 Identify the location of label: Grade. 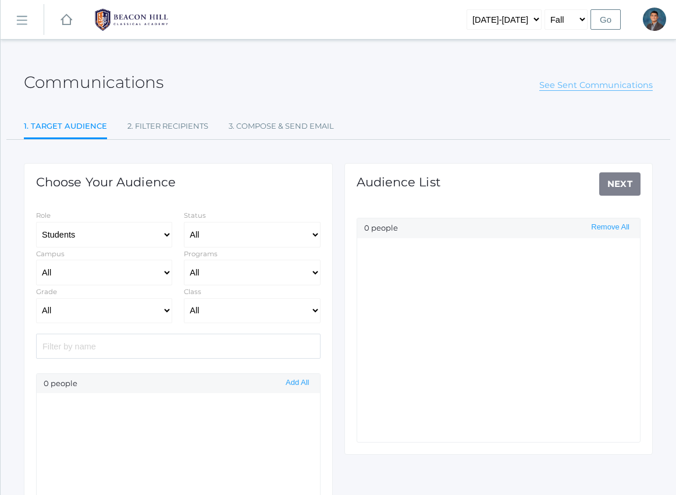
(47, 292).